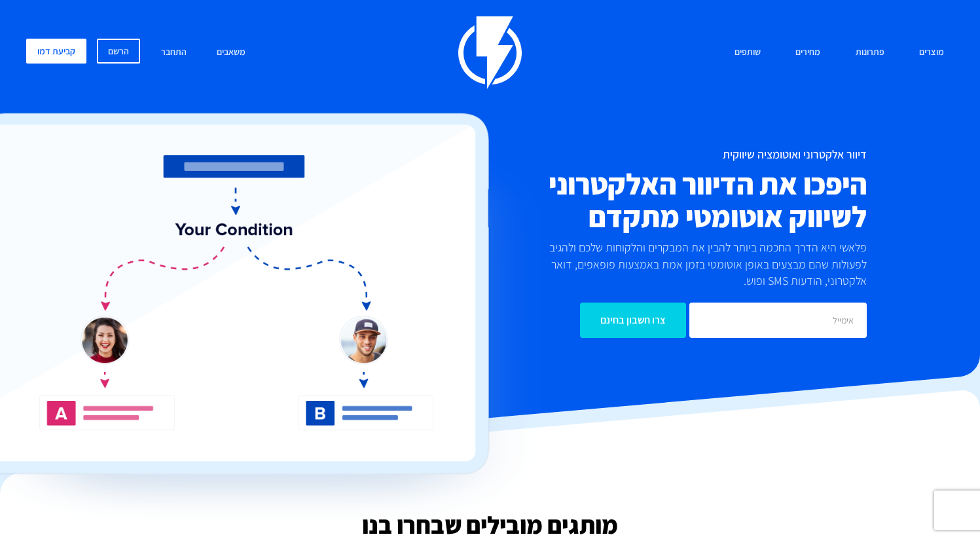  What do you see at coordinates (231, 52) in the screenshot?
I see `a: משאבים` at bounding box center [231, 52].